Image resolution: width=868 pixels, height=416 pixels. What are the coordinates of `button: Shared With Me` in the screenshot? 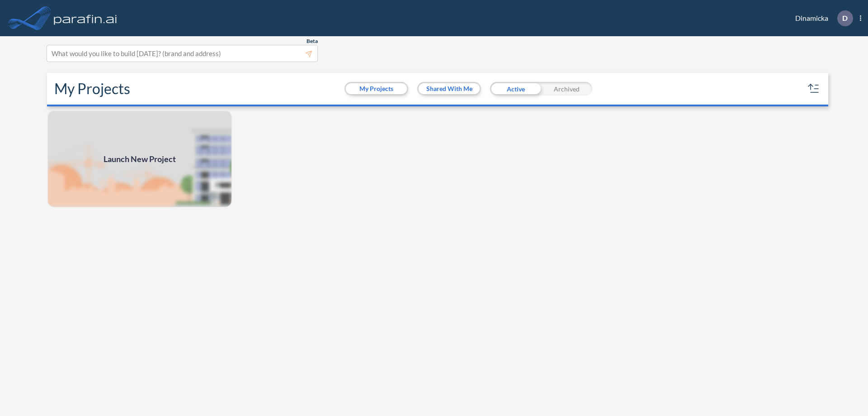 It's located at (449, 89).